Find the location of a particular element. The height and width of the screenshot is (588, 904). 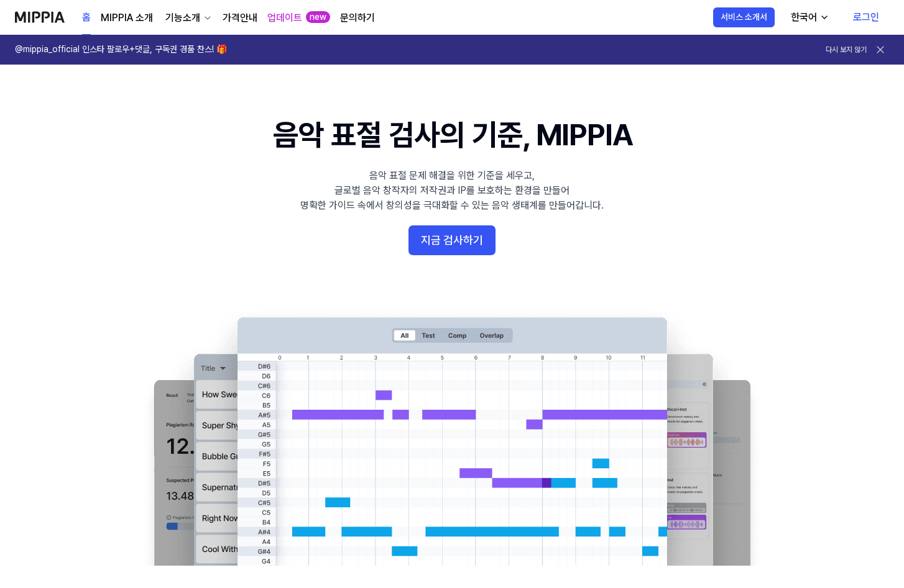

a: 서비스 소개서 is located at coordinates (744, 18).